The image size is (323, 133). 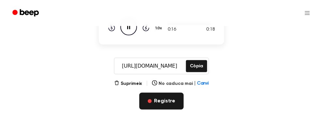 What do you see at coordinates (211, 30) in the screenshot?
I see `font: 0:18` at bounding box center [211, 30].